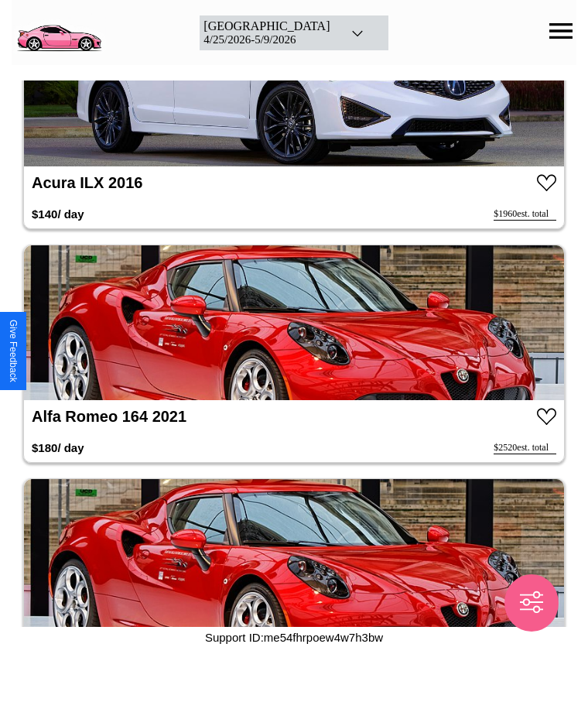  I want to click on div: Give Feedback, so click(13, 350).